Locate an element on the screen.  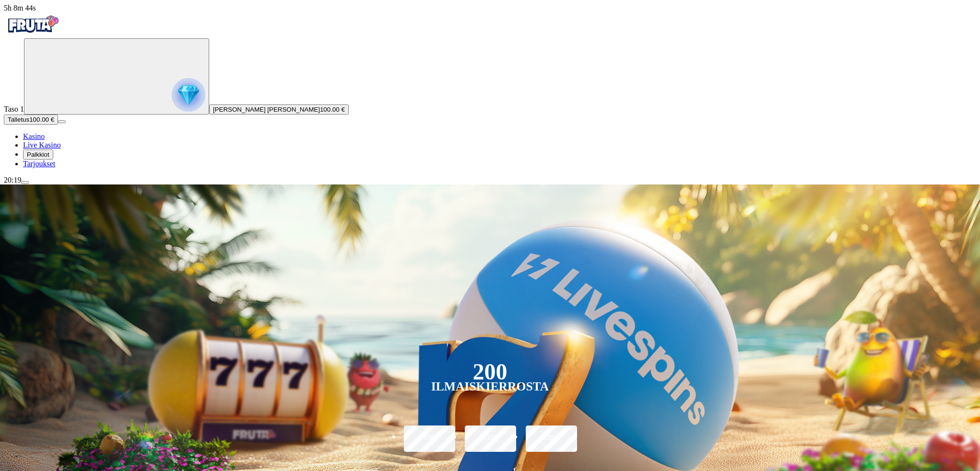
a: gift-inverted iconTarjoukset is located at coordinates (39, 163).